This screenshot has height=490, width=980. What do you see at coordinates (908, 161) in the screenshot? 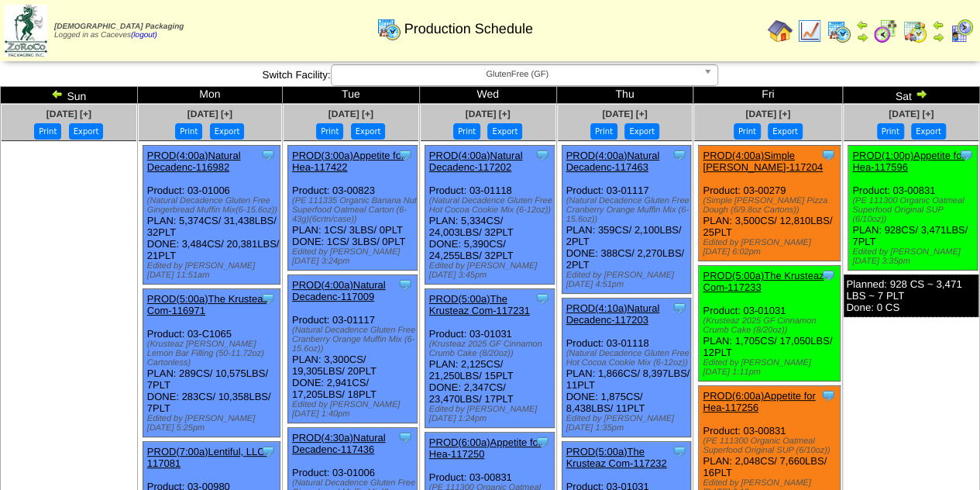
I see `a: PROD(1:00p)Appetite for Hea-117596` at bounding box center [908, 161].